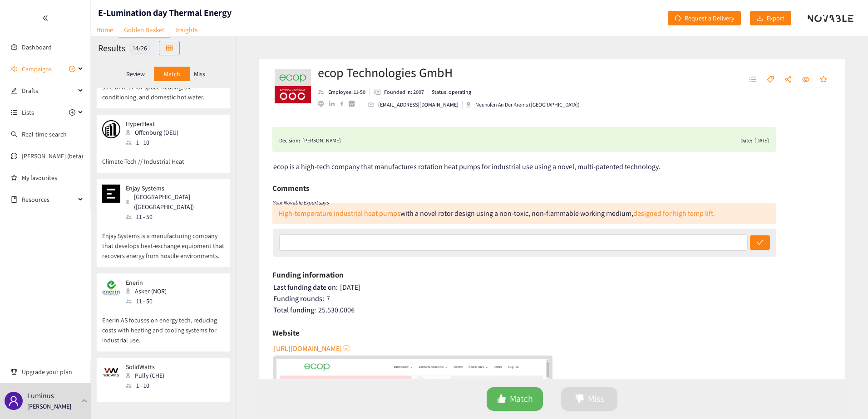 The image size is (868, 419). What do you see at coordinates (552, 299) in the screenshot?
I see `div: 7` at bounding box center [552, 299].